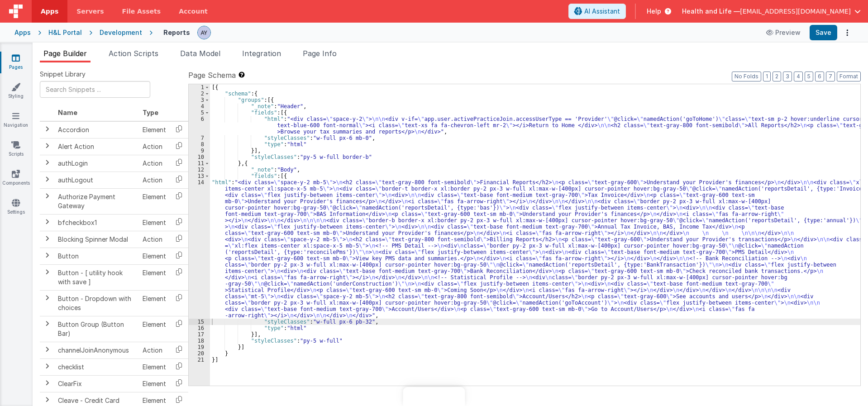 This screenshot has width=868, height=406. What do you see at coordinates (847, 32) in the screenshot?
I see `button: Options` at bounding box center [847, 32].